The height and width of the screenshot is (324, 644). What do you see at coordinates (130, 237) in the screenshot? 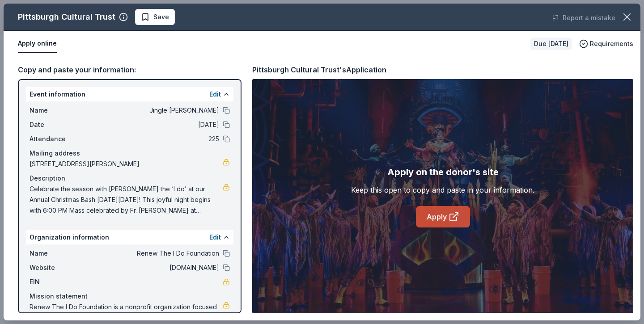
I see `div: Organization information` at bounding box center [130, 237].